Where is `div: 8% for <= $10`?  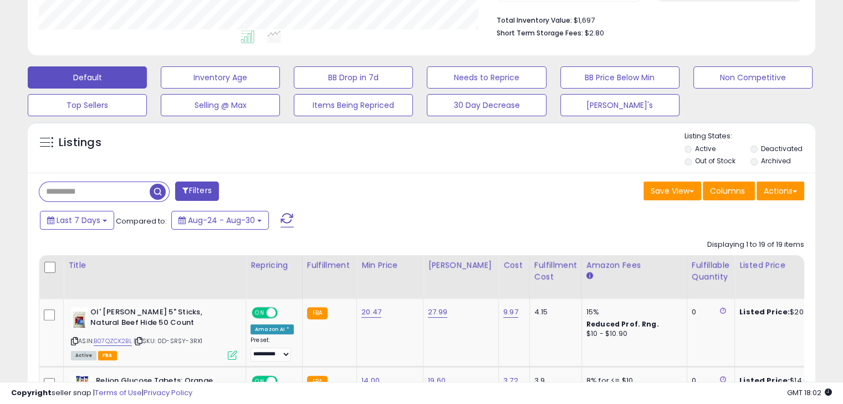 div: 8% for <= $10 is located at coordinates (632, 381).